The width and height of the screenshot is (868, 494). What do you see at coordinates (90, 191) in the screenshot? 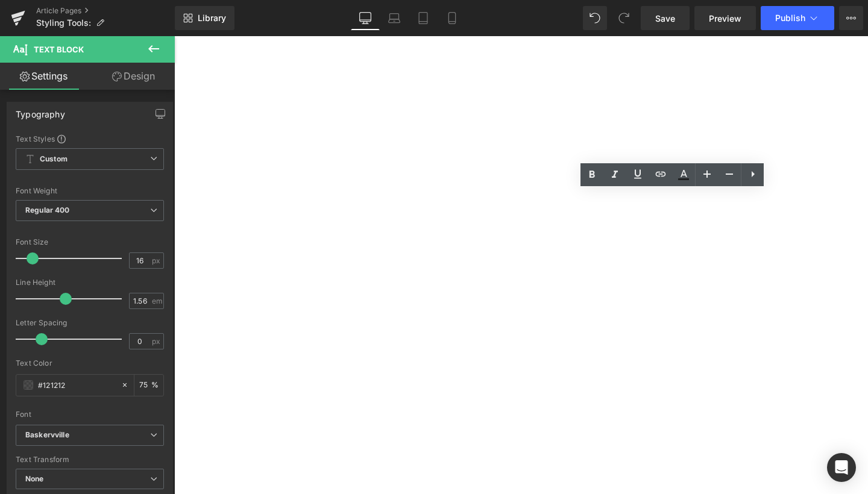
I see `div: Font Weight` at bounding box center [90, 191].